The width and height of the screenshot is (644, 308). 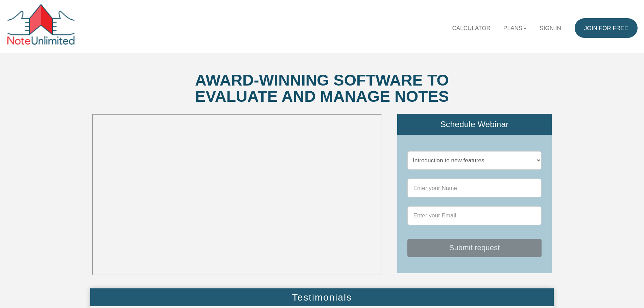 I want to click on a: Join for FREE, so click(x=606, y=28).